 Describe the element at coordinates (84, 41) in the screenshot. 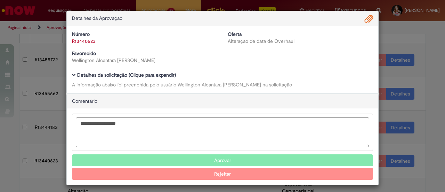

I see `a: R13440623` at that location.